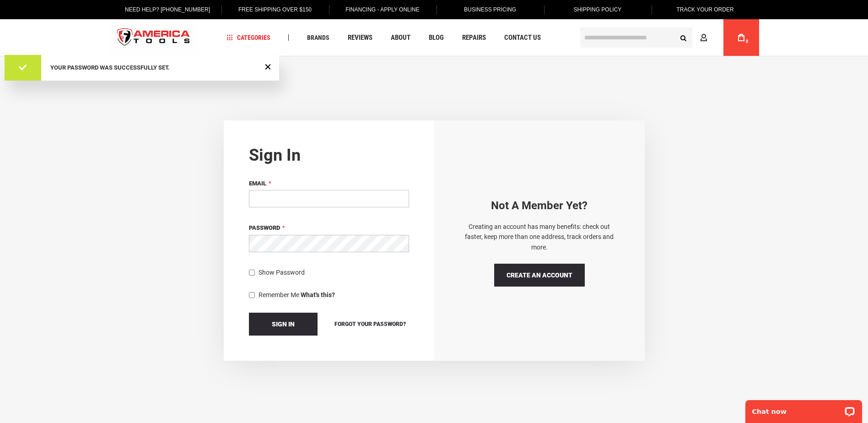  What do you see at coordinates (248, 37) in the screenshot?
I see `a: Categories` at bounding box center [248, 37].